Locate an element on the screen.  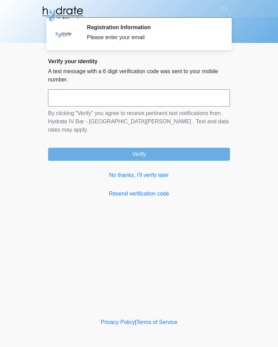
a: No thanks, I'll verify later is located at coordinates (139, 175).